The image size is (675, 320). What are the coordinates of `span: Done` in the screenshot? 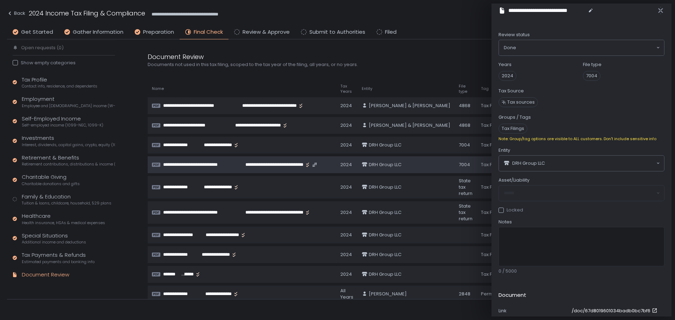 It's located at (509, 48).